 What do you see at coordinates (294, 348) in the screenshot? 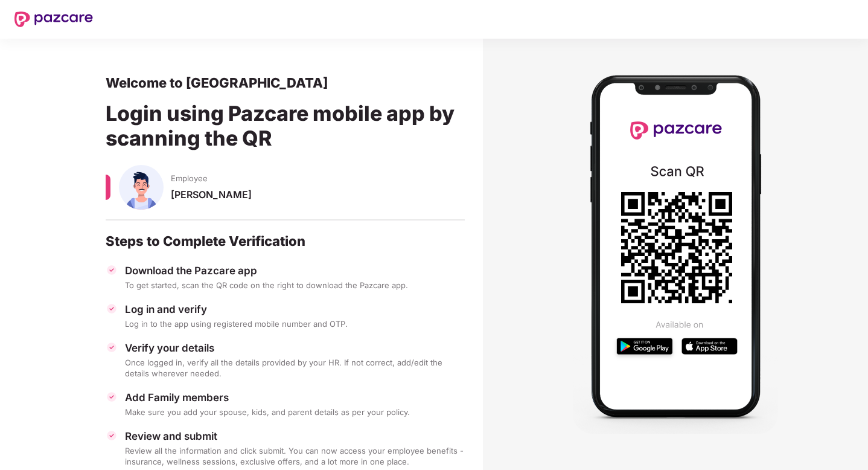
I see `div: Verify your details` at bounding box center [294, 348].